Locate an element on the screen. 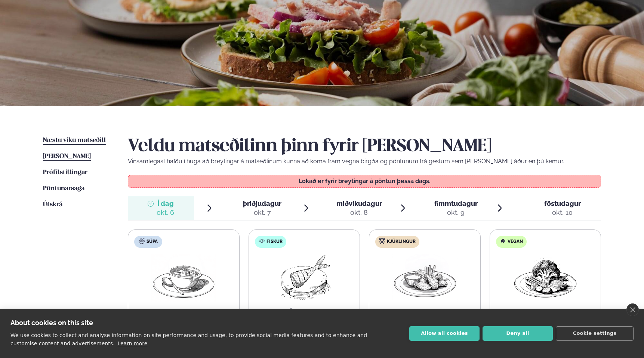 This screenshot has width=644, height=358. a: close is located at coordinates (633, 310).